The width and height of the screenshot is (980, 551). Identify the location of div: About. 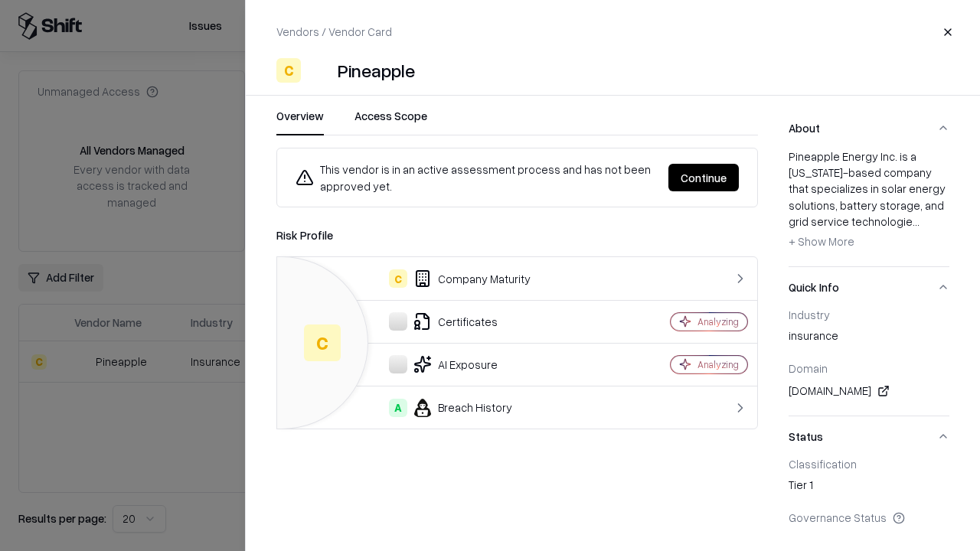
(869, 207).